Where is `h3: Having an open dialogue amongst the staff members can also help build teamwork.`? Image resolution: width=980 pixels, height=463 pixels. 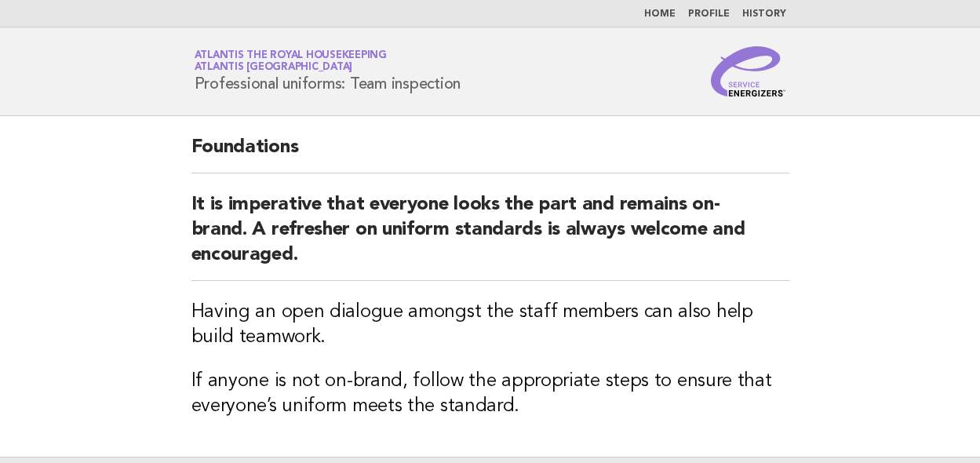 h3: Having an open dialogue amongst the staff members can also help build teamwork. is located at coordinates (490, 325).